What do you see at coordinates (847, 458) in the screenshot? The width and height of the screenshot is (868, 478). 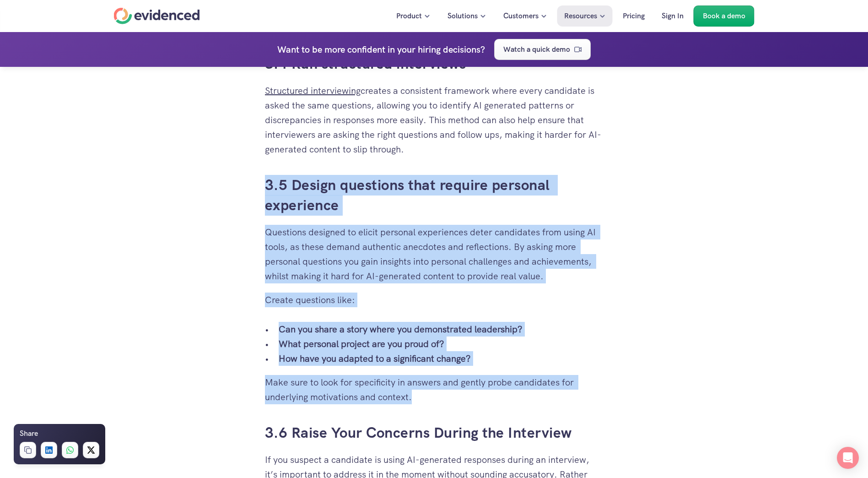 I see `div: Open Intercom Messenger` at bounding box center [847, 458].